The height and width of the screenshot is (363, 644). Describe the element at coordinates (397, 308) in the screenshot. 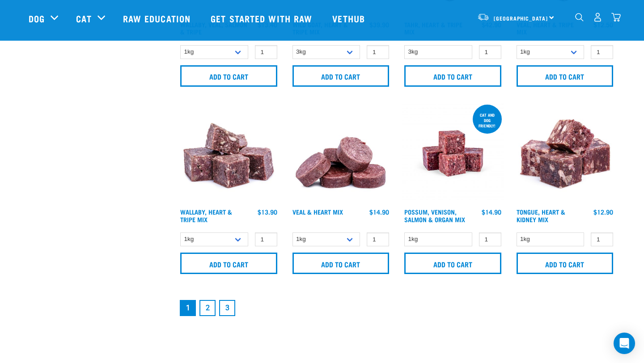

I see `nav: pagination` at that location.